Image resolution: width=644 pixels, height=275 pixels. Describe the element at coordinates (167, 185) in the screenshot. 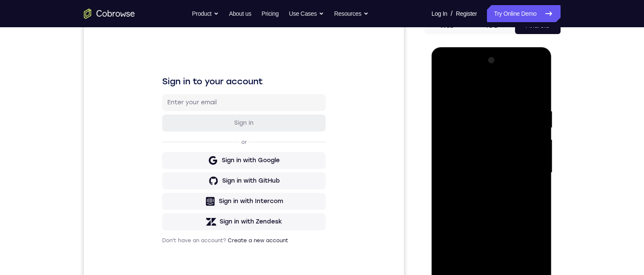

I see `div: Sign in with Intercom` at that location.